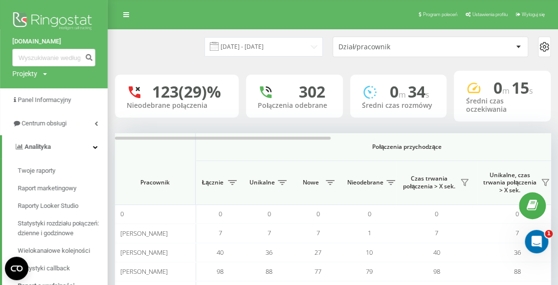  Describe the element at coordinates (24, 74) in the screenshot. I see `div: Projekty` at that location.